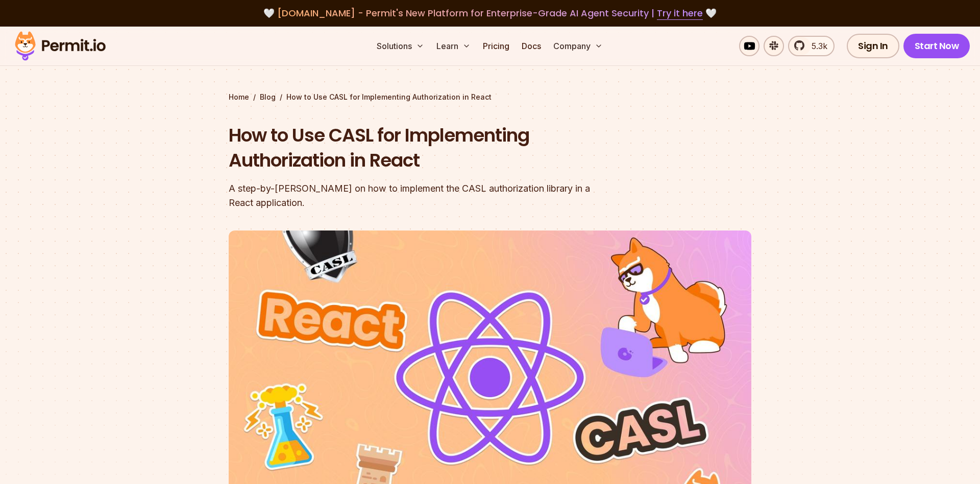 The width and height of the screenshot is (980, 484). I want to click on a: Blog, so click(267, 97).